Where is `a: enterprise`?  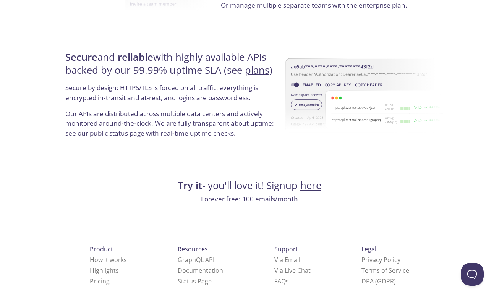 a: enterprise is located at coordinates (375, 5).